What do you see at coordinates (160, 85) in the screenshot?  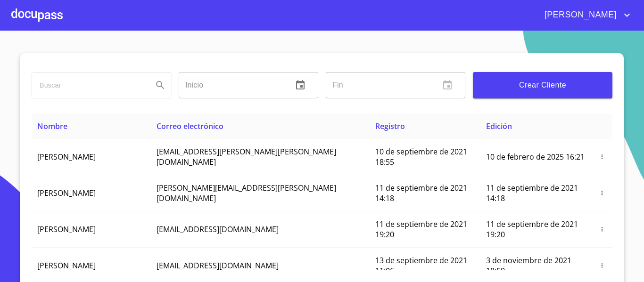 I see `button: Search` at bounding box center [160, 85].